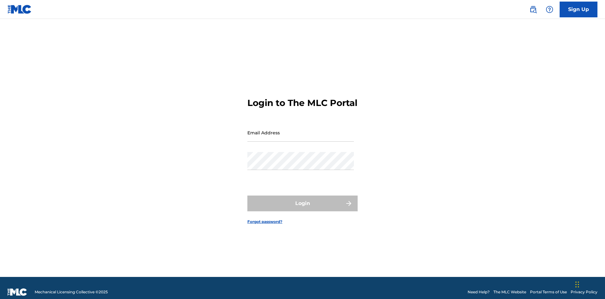 Image resolution: width=605 pixels, height=299 pixels. I want to click on a: Sign Up, so click(579, 9).